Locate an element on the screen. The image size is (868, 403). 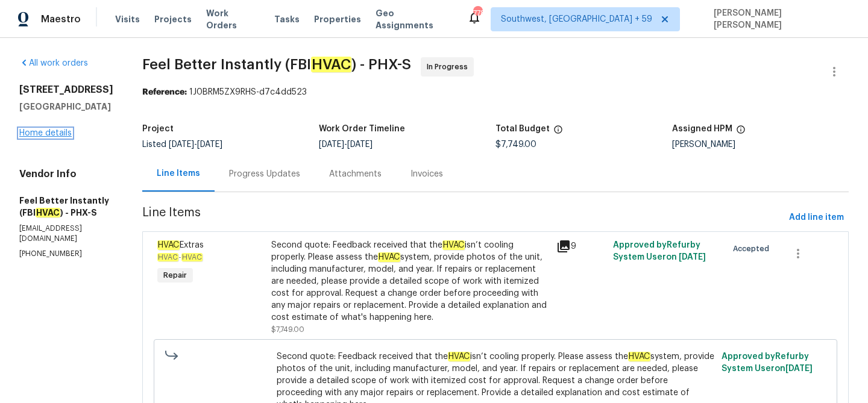
h4: Vendor Info is located at coordinates (66, 174).